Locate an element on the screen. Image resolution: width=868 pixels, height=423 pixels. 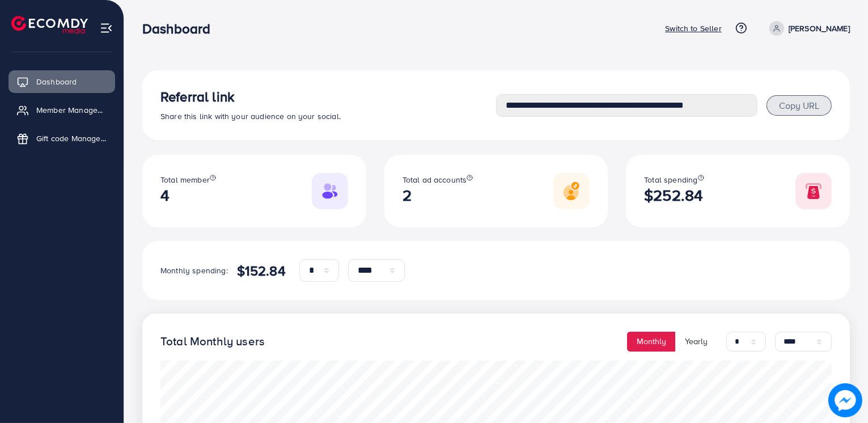
h2: 4 is located at coordinates (188, 195).